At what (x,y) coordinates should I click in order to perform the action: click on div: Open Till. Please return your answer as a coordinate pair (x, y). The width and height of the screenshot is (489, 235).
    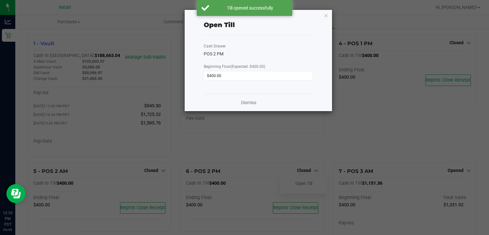
    Looking at the image, I should click on (219, 25).